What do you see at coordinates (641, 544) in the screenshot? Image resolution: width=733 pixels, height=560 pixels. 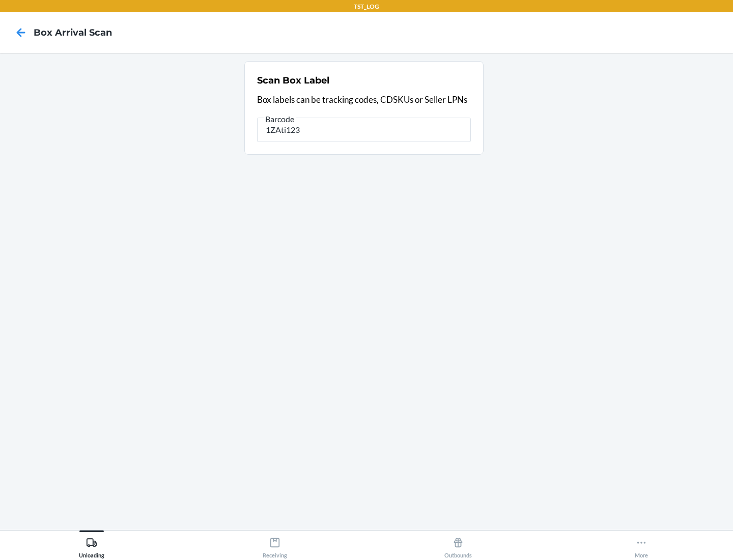 I see `button: More` at bounding box center [641, 544].